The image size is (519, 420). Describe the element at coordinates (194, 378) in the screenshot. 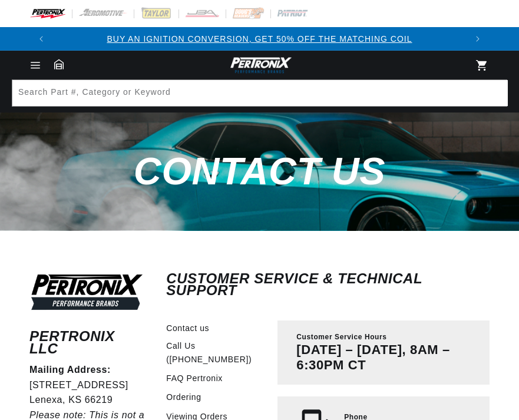

I see `a: FAQ Pertronix` at that location.